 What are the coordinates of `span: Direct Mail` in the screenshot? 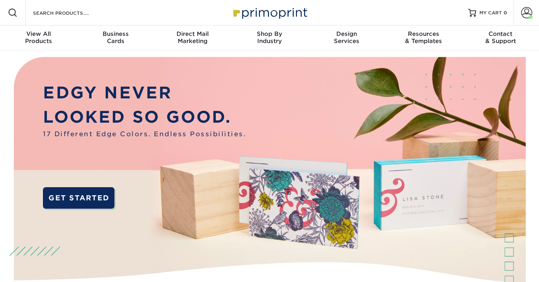 It's located at (192, 34).